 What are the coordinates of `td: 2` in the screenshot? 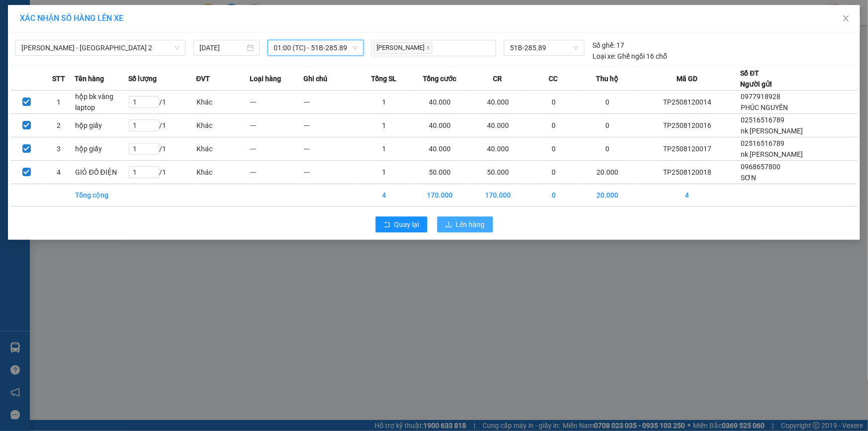 It's located at (58, 126).